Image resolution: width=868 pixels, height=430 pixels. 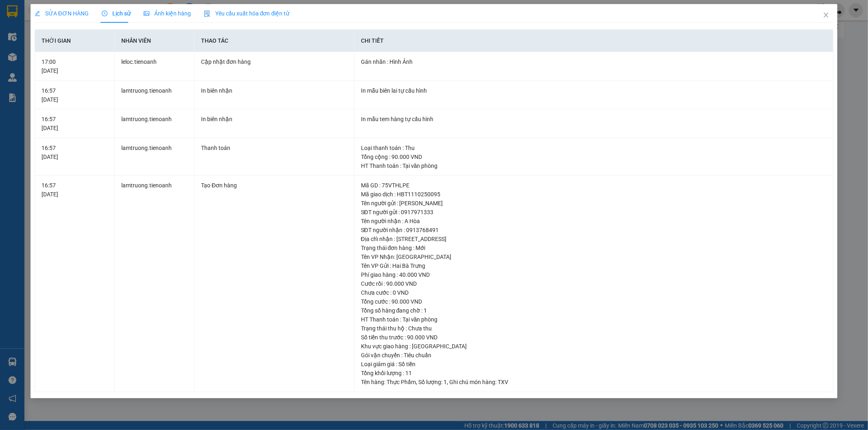 What do you see at coordinates (593, 212) in the screenshot?
I see `div: SĐT người gửi : 0917971333` at bounding box center [593, 212].